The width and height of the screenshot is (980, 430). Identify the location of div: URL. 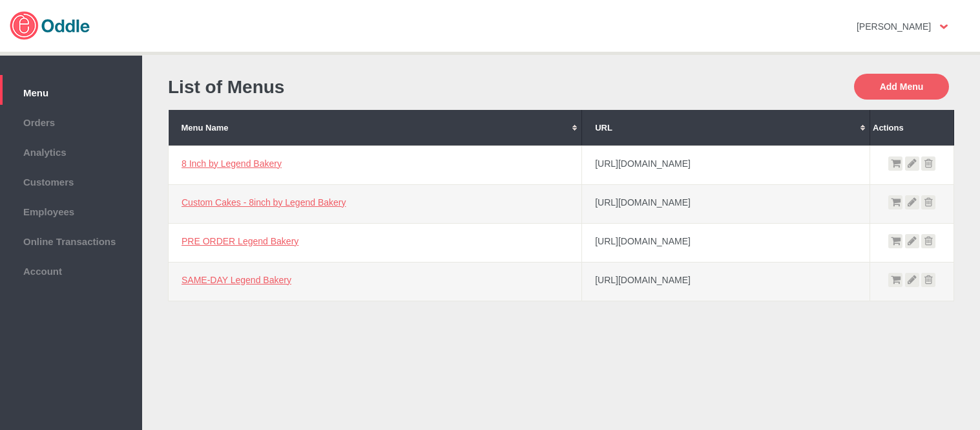
(726, 128).